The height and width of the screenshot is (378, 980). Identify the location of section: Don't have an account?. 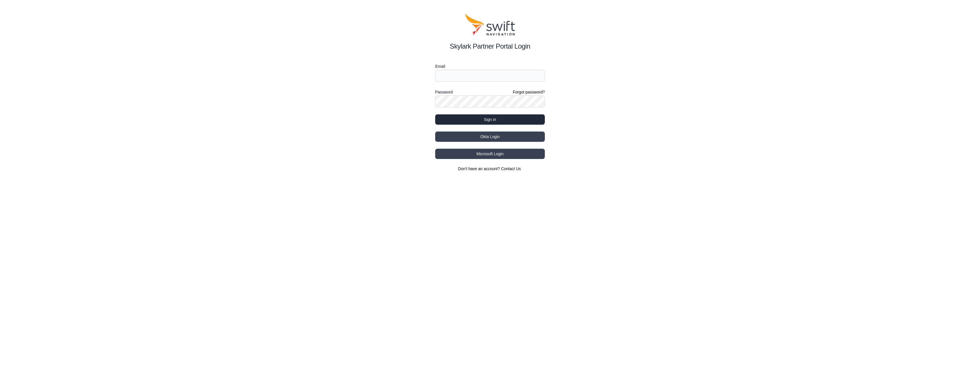
(490, 168).